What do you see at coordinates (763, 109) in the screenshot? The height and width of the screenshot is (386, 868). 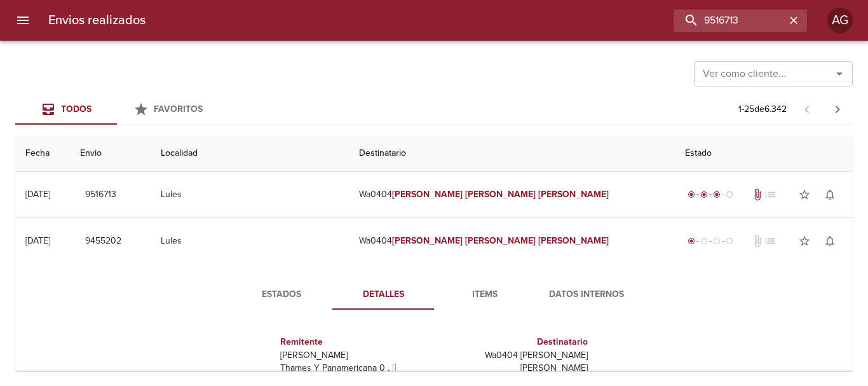 I see `p: 1 - 25 de 6.342` at bounding box center [763, 109].